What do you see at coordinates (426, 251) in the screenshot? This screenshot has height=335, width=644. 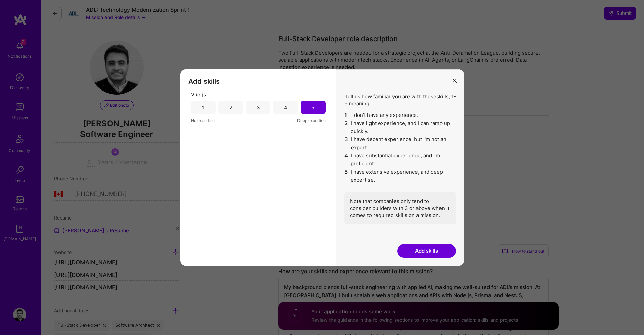 I see `button: Add skills` at bounding box center [426, 251].